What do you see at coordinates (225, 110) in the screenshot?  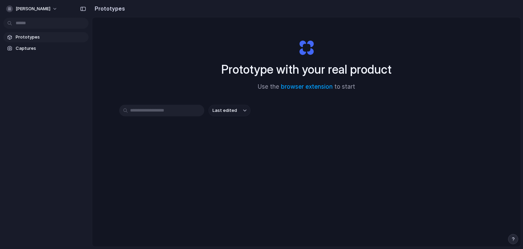 I see `span: Last edited` at bounding box center [225, 110].